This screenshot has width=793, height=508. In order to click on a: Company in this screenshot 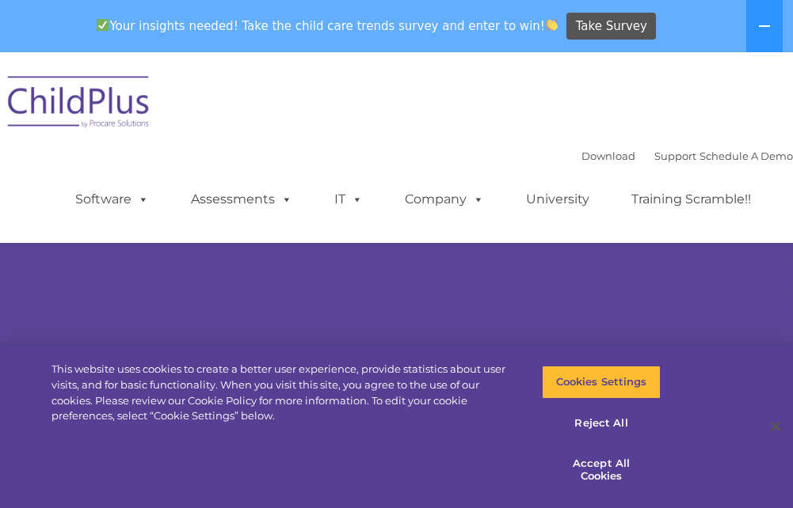, I will do `click(444, 200)`.